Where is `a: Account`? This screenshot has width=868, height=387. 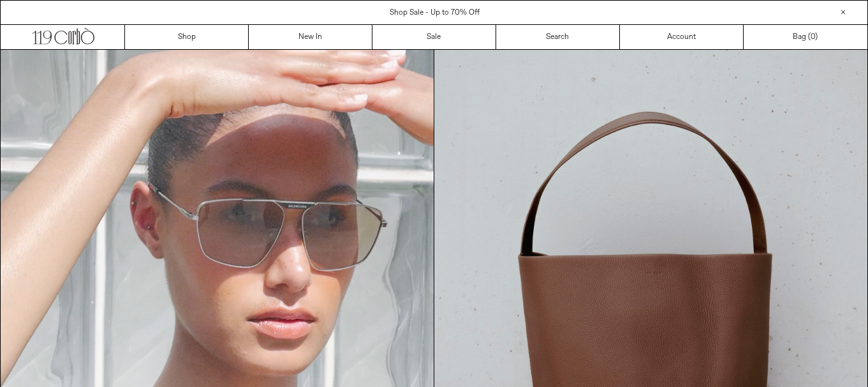 a: Account is located at coordinates (681, 37).